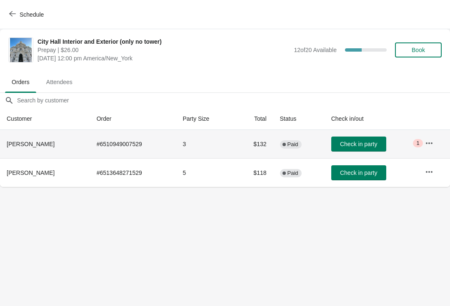  Describe the element at coordinates (419, 50) in the screenshot. I see `span: Book` at that location.